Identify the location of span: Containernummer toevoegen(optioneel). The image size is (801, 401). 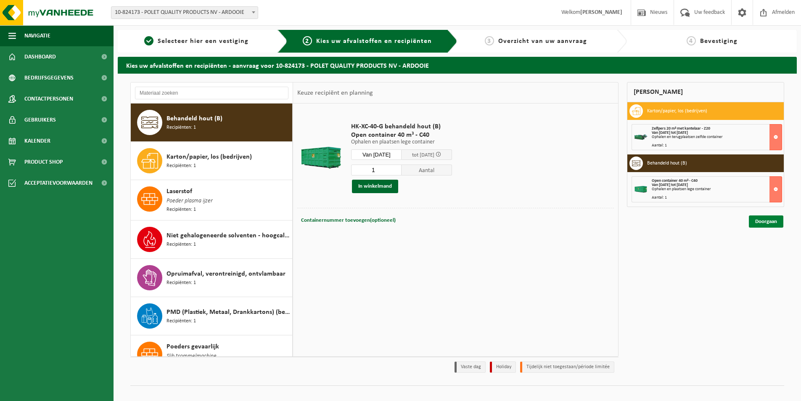
(348, 220).